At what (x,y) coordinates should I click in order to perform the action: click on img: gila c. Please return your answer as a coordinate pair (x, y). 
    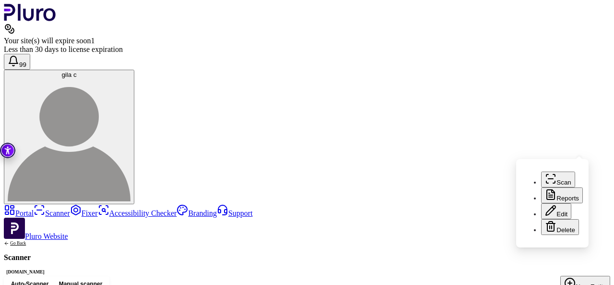
    Looking at the image, I should click on (69, 140).